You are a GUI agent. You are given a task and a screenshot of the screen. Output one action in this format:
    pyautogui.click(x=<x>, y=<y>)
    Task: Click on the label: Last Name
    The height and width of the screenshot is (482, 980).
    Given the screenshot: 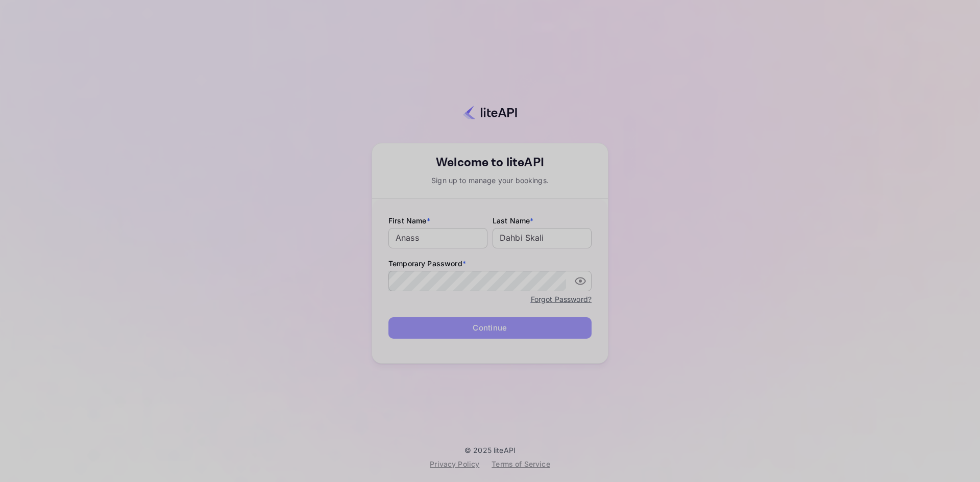 What is the action you would take?
    pyautogui.click(x=542, y=221)
    